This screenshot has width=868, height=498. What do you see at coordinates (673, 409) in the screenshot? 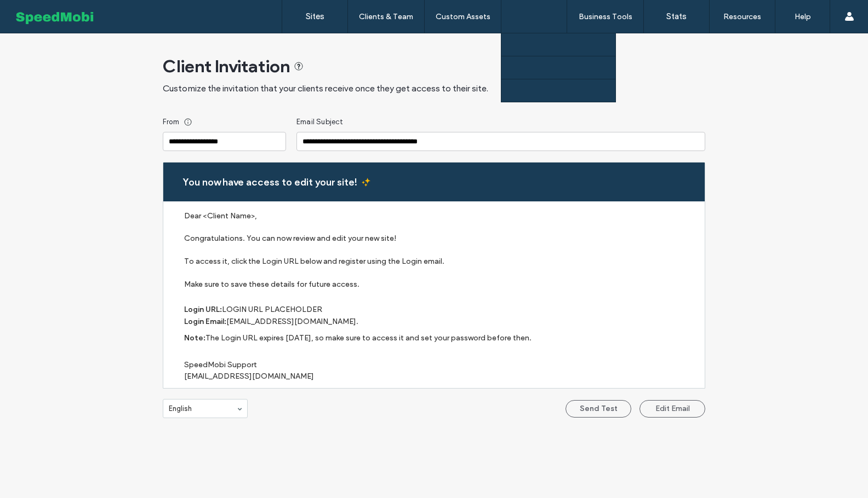
I see `button: Edit Email` at bounding box center [673, 409].